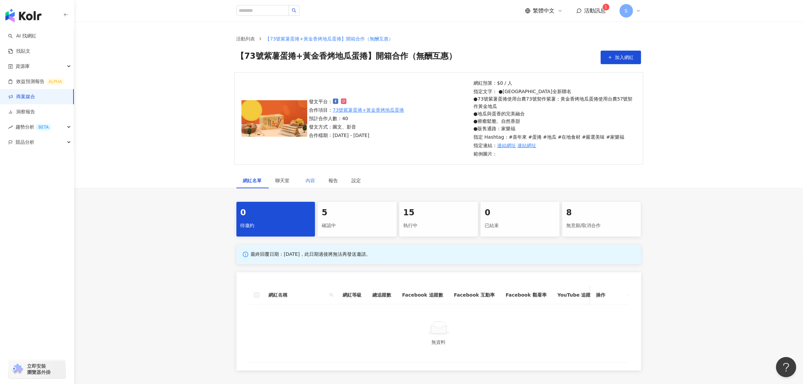  I want to click on div: 報告, so click(334, 180).